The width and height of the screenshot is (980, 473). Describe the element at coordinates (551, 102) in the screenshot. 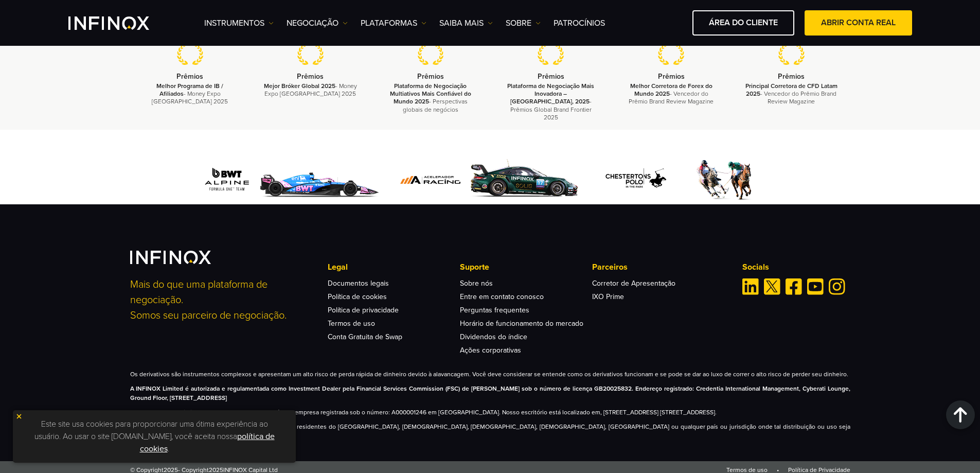

I see `p: - Prêmios Global Brand Frontier 2025` at that location.